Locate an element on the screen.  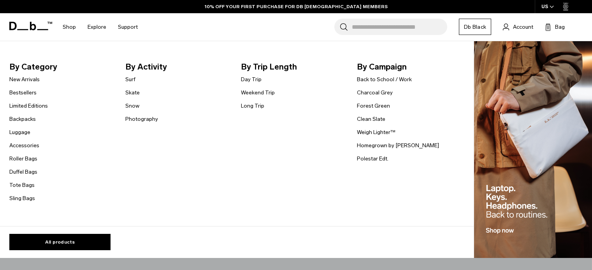
a: Clean Slate is located at coordinates (371, 119).